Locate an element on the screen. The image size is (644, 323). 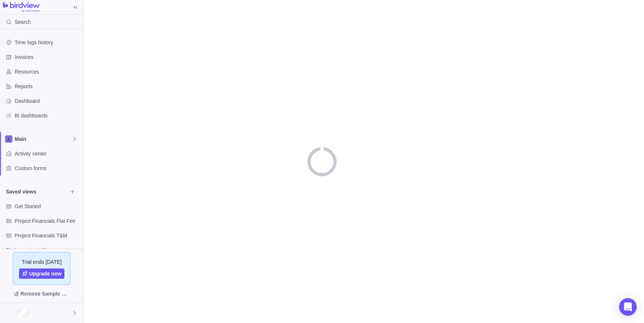
span: Custom forms is located at coordinates (48, 169).